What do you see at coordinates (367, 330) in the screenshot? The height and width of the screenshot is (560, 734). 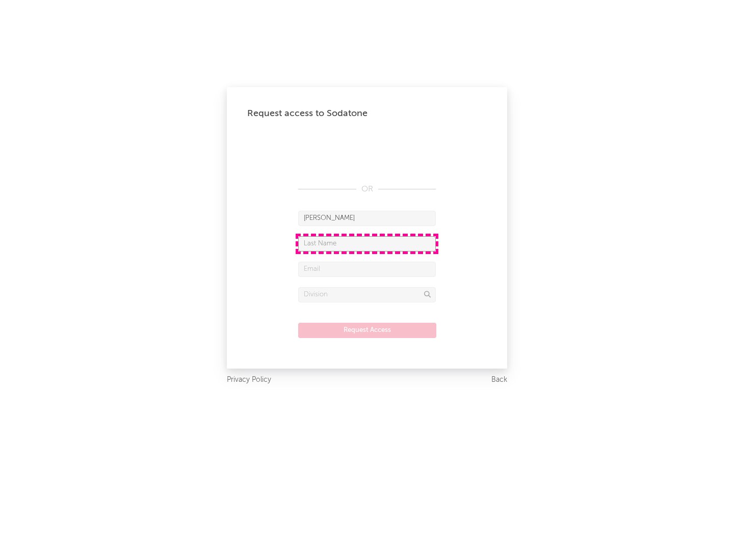 I see `button: Request Access` at bounding box center [367, 330].